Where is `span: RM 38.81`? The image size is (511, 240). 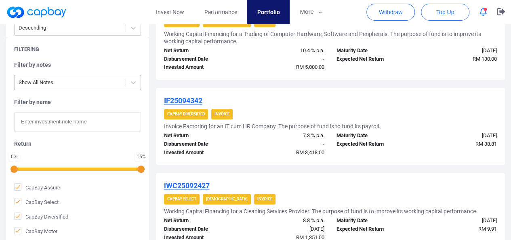
span: RM 38.81 is located at coordinates (486, 144).